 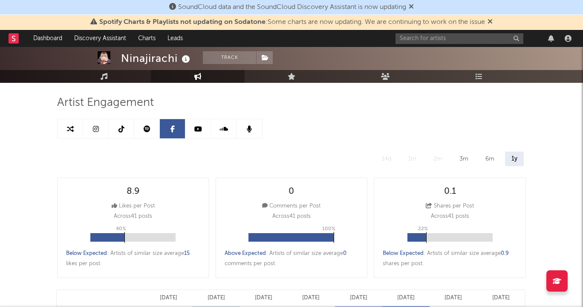 I want to click on div: Likes per Post, so click(x=133, y=206).